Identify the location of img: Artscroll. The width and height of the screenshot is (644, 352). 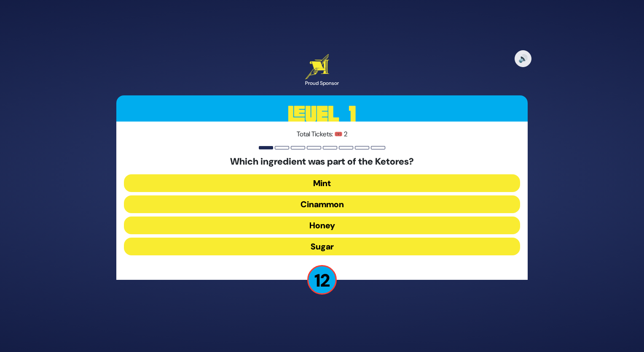
(317, 67).